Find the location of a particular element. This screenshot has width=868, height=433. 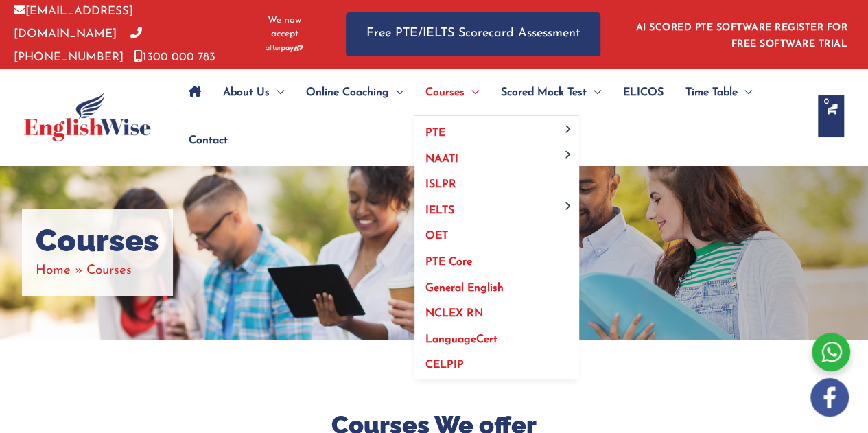

span: Online Coaching is located at coordinates (347, 93).